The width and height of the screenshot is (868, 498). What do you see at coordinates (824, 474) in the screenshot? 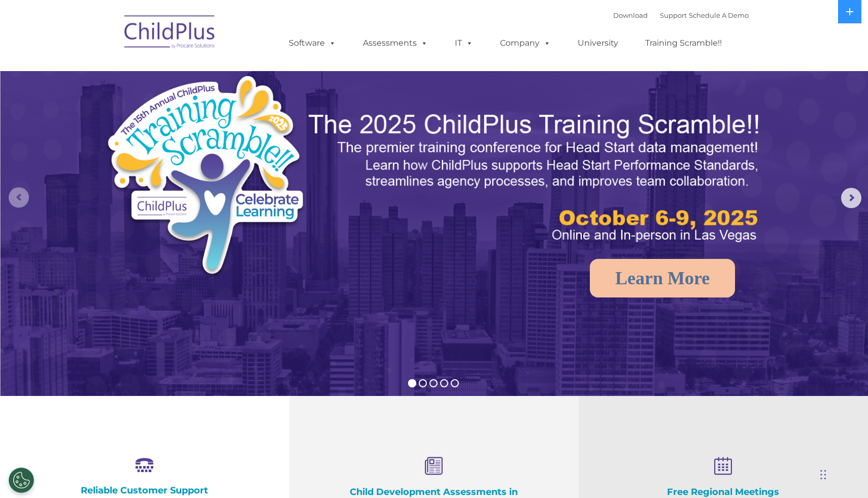
I see `div: Drag` at bounding box center [824, 474].